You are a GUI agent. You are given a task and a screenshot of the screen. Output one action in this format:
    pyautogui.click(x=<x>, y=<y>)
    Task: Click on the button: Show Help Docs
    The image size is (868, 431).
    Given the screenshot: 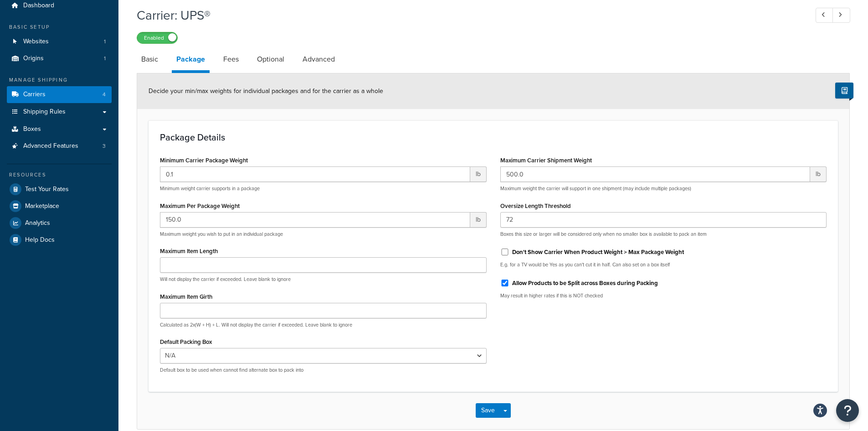 What is the action you would take?
    pyautogui.click(x=844, y=91)
    